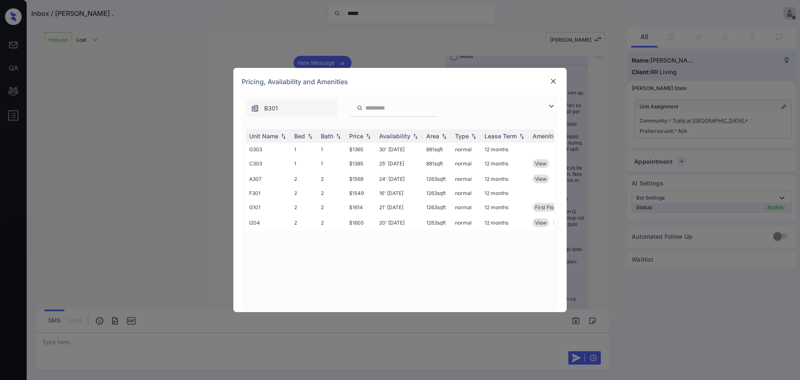  I want to click on td: C303, so click(268, 163).